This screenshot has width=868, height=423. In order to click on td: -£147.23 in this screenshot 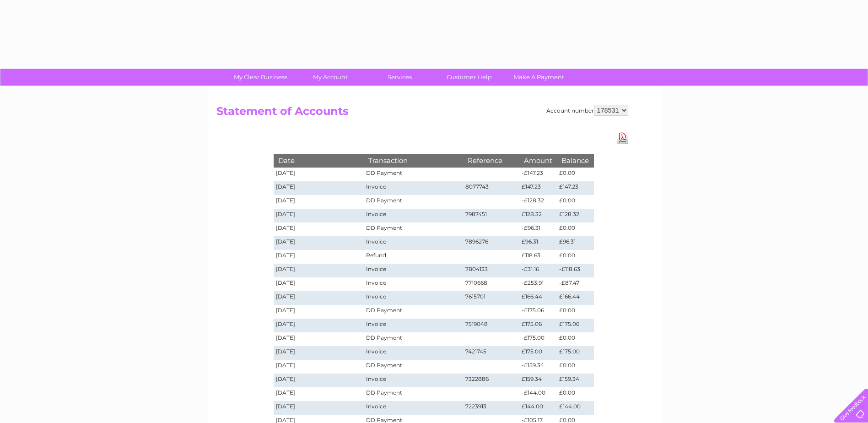, I will do `click(538, 175)`.